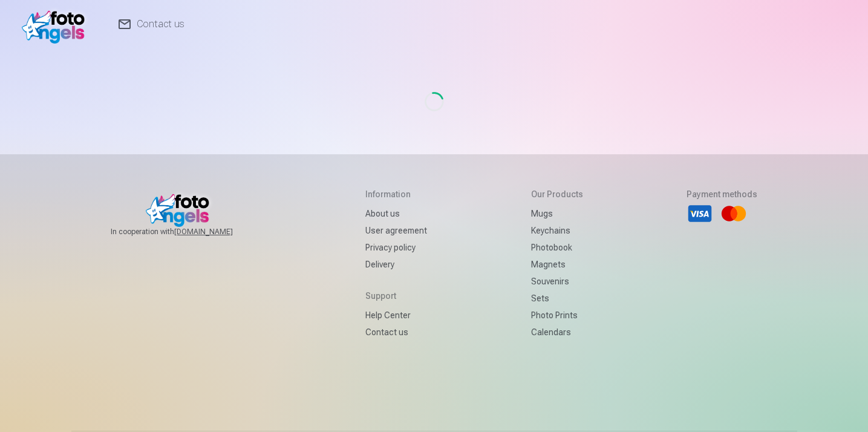  What do you see at coordinates (396, 332) in the screenshot?
I see `a: Contact us` at bounding box center [396, 332].